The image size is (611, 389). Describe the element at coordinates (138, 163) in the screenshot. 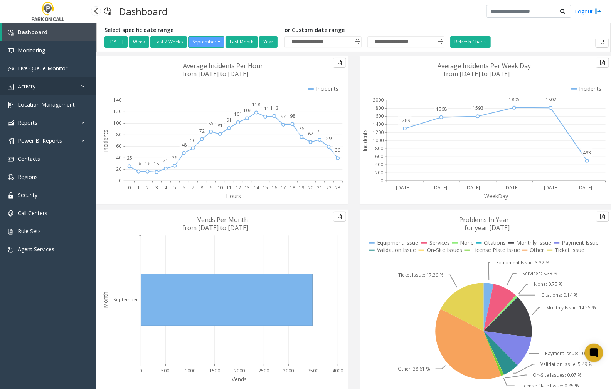

I see `text: 16` at that location.